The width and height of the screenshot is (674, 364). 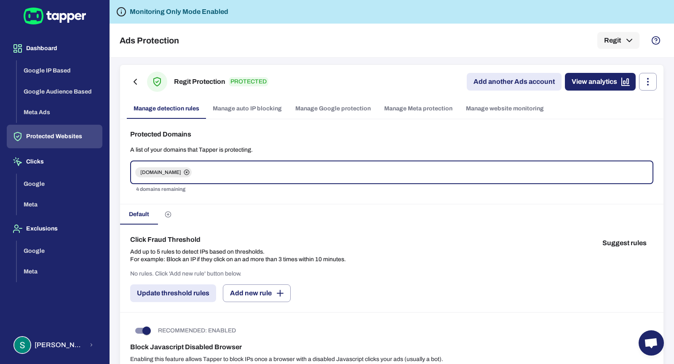 What do you see at coordinates (139, 215) in the screenshot?
I see `span: Default` at bounding box center [139, 215].